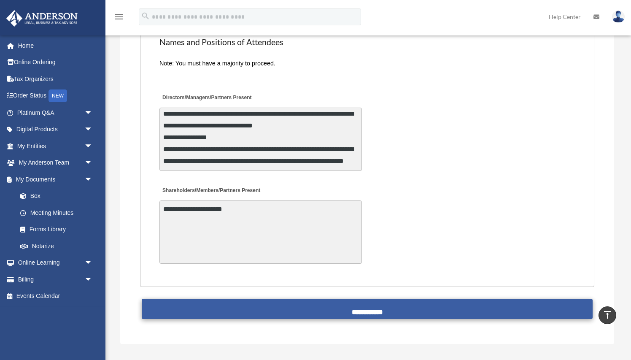  I want to click on a: Online Ordering, so click(56, 62).